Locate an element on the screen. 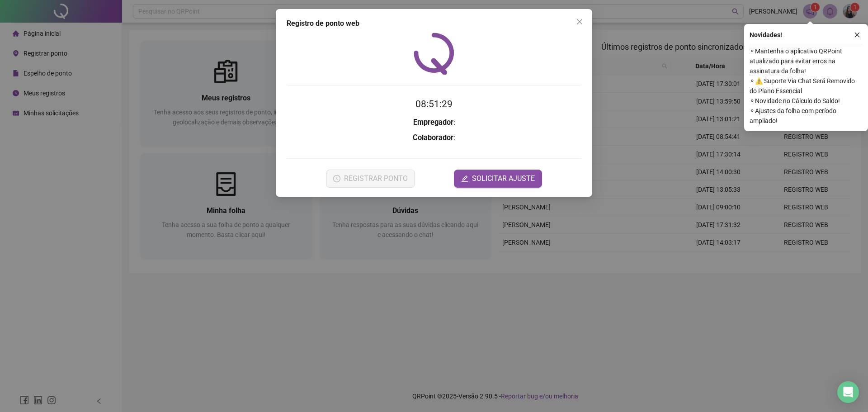 Image resolution: width=868 pixels, height=412 pixels. button: editSOLICITAR AJUSTE is located at coordinates (497, 179).